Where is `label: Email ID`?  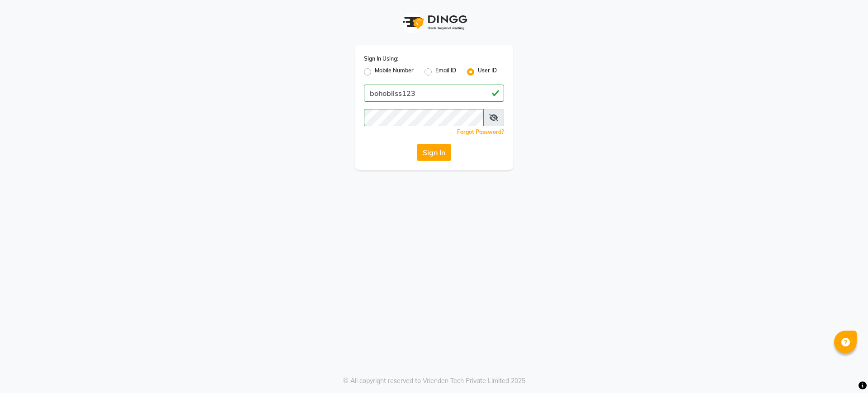 label: Email ID is located at coordinates (446, 72).